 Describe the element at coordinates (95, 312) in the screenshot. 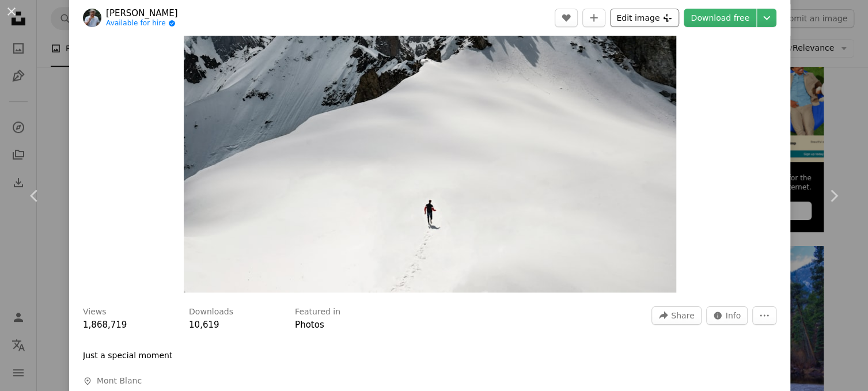

I see `h3: Views` at that location.